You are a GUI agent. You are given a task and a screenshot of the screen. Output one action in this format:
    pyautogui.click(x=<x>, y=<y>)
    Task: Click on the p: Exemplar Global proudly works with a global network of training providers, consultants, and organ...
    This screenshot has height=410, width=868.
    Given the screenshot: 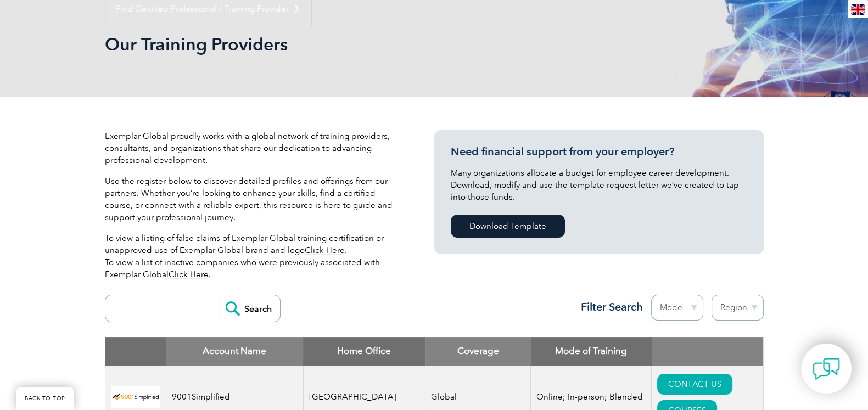 What is the action you would take?
    pyautogui.click(x=253, y=148)
    